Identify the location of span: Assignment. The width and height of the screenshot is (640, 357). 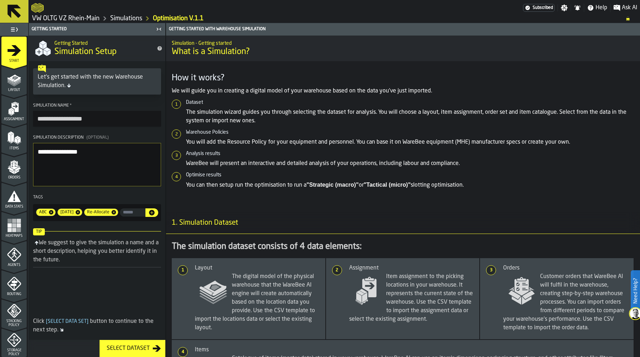
(14, 119).